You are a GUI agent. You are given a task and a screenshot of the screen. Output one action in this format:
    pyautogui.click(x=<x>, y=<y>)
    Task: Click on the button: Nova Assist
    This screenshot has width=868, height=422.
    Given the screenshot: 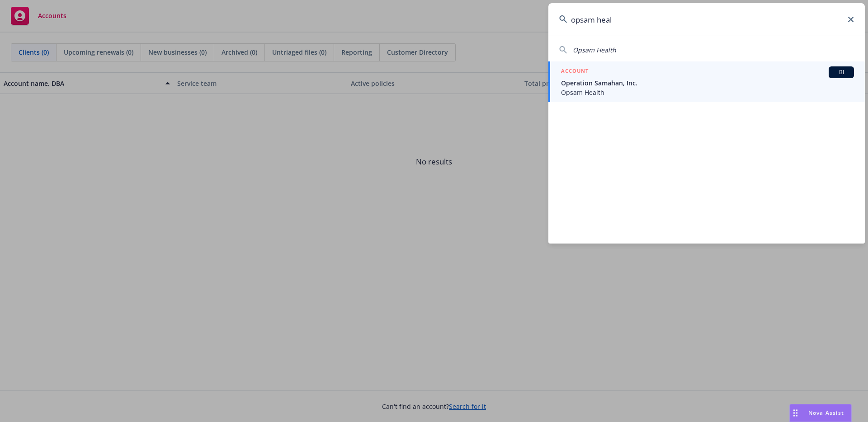 What is the action you would take?
    pyautogui.click(x=821, y=413)
    